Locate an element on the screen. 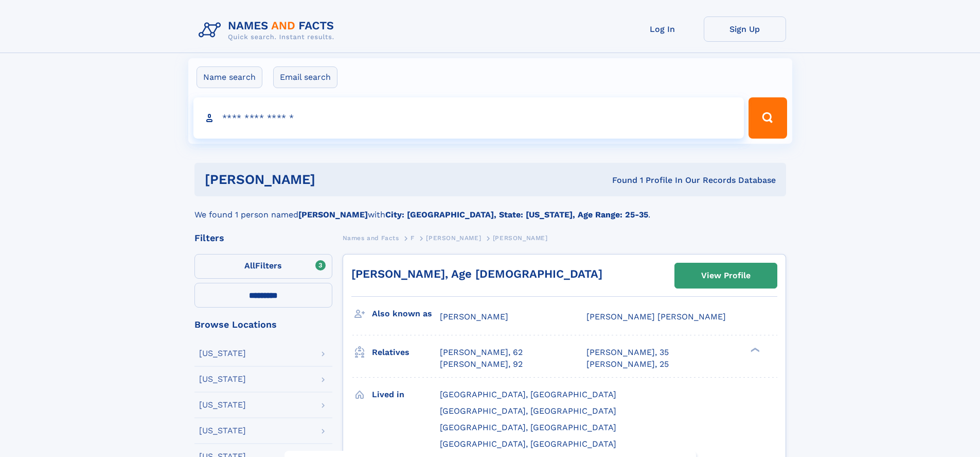 Image resolution: width=980 pixels, height=457 pixels. span: F is located at coordinates (412, 238).